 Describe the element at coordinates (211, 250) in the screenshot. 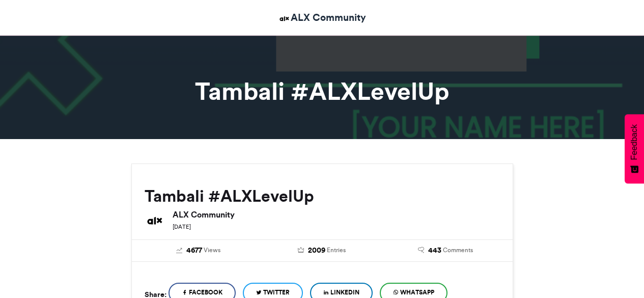

I see `span: Views` at that location.